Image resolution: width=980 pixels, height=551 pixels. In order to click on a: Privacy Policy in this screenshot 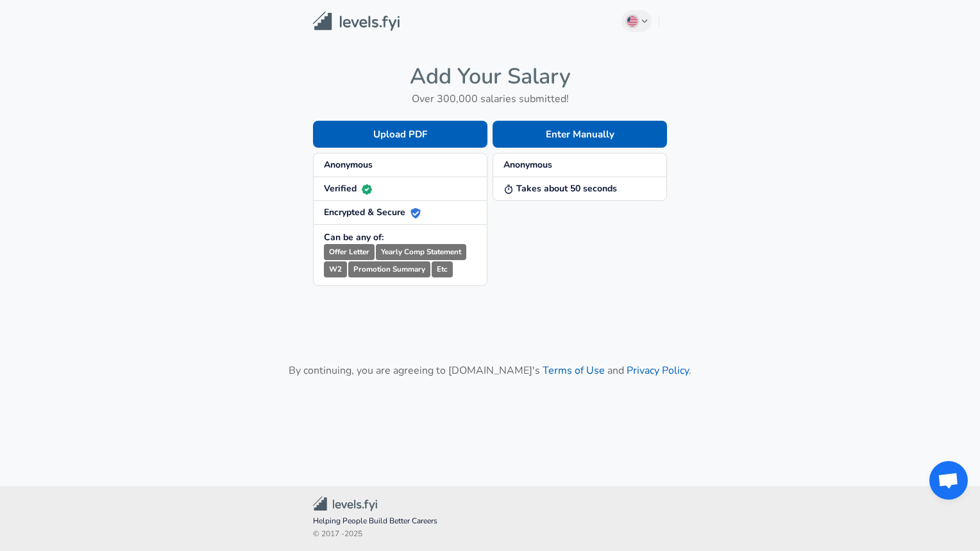, I will do `click(658, 371)`.